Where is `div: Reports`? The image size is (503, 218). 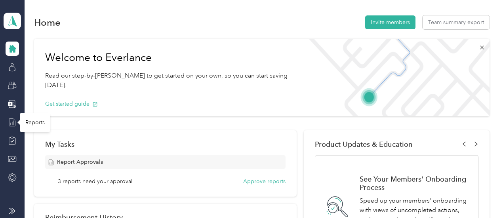
div: Reports is located at coordinates (35, 122).